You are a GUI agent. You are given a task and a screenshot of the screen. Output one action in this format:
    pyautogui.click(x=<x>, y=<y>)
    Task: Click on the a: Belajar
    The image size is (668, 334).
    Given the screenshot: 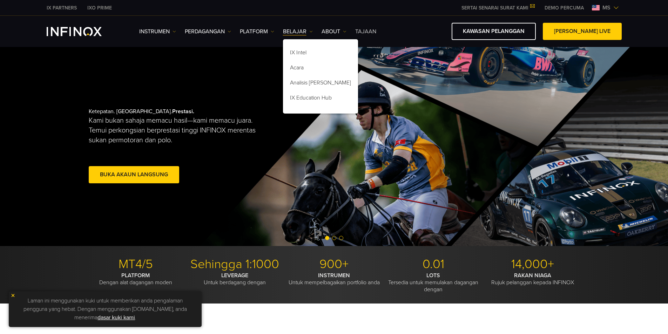 What is the action you would take?
    pyautogui.click(x=298, y=32)
    